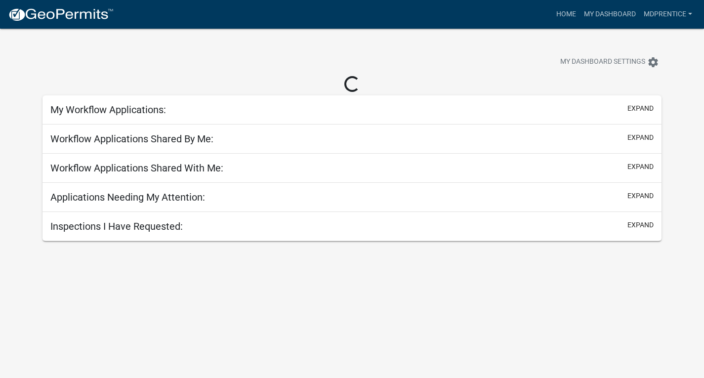  Describe the element at coordinates (603, 62) in the screenshot. I see `span: My Dashboard Settings` at that location.